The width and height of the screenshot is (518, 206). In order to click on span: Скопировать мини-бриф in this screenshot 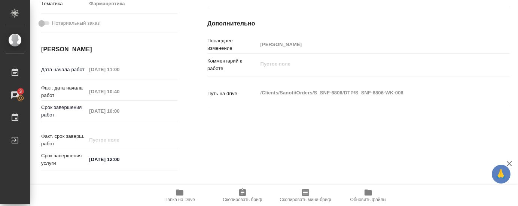, I will do `click(305, 199)`.